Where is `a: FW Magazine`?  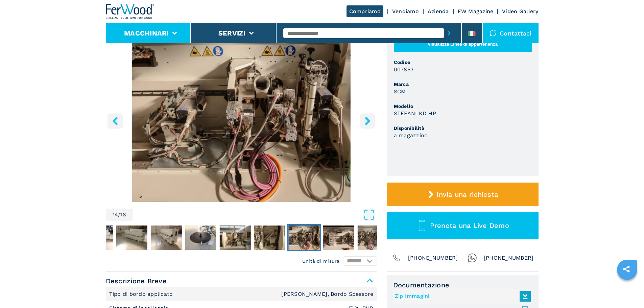
a: FW Magazine is located at coordinates (476, 11).